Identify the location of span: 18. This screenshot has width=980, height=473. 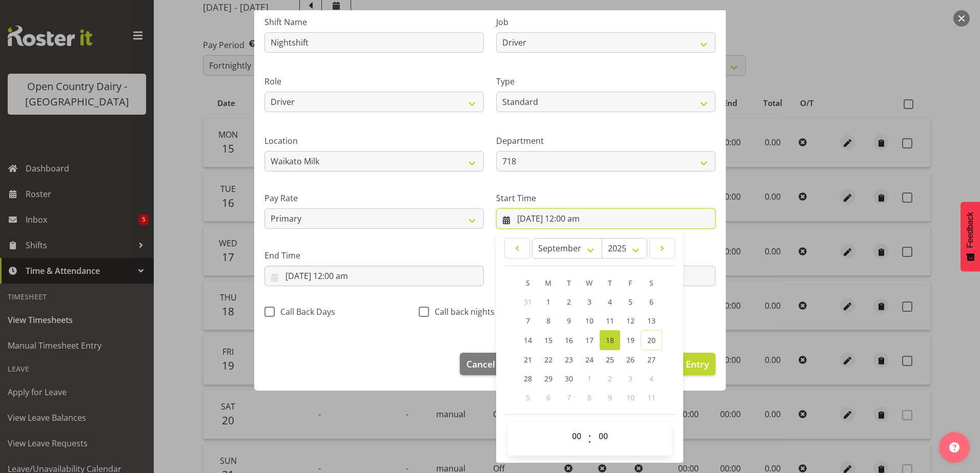
(610, 340).